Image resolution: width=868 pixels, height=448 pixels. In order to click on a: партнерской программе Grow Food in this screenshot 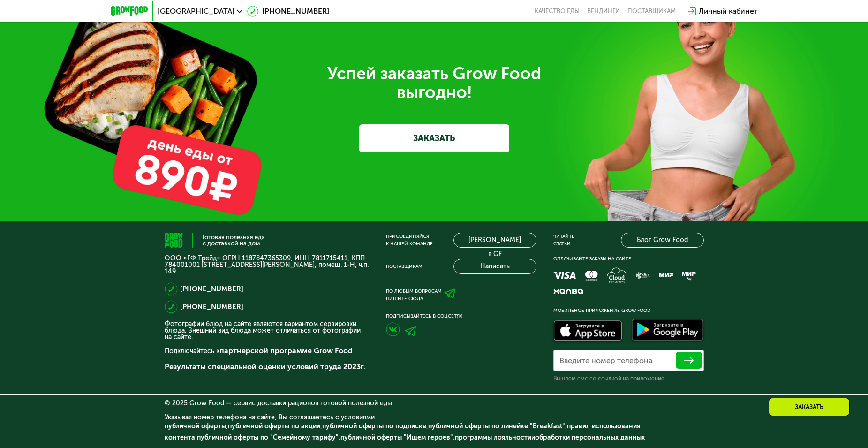, I will do `click(286, 350)`.